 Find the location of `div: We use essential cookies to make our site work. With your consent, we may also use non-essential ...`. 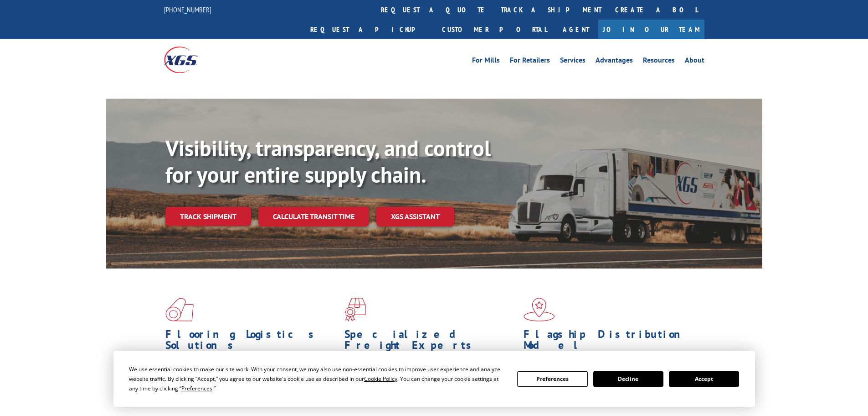

div: We use essential cookies to make our site work. With your consent, we may also use non-essential ... is located at coordinates (318, 378).